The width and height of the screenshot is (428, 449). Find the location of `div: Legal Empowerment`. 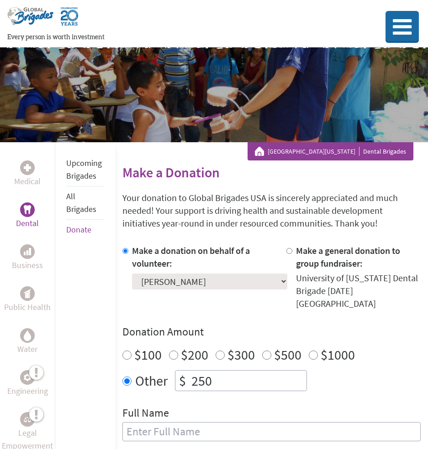

div: Legal Empowerment is located at coordinates (27, 420).